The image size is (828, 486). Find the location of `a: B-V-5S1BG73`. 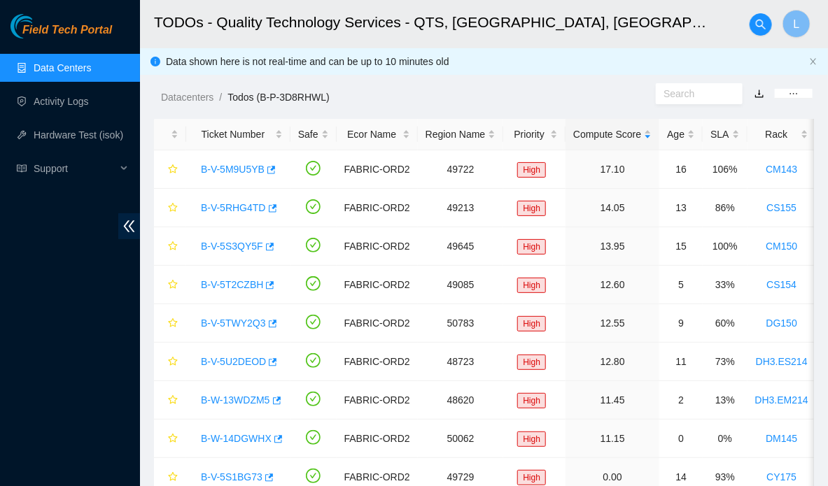

a: B-V-5S1BG73 is located at coordinates (232, 477).